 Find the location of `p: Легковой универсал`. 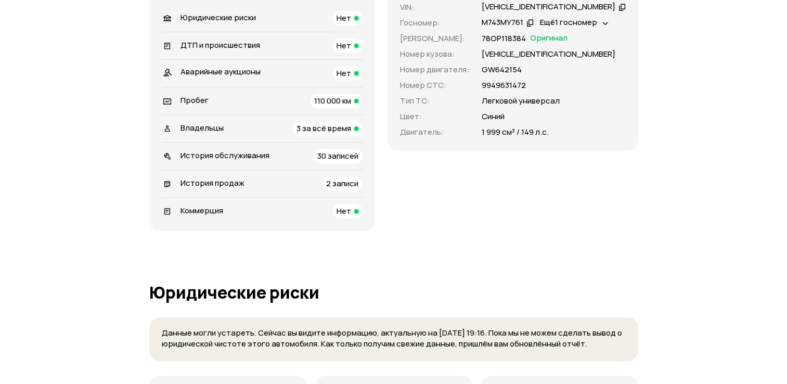

p: Легковой универсал is located at coordinates (521, 101).